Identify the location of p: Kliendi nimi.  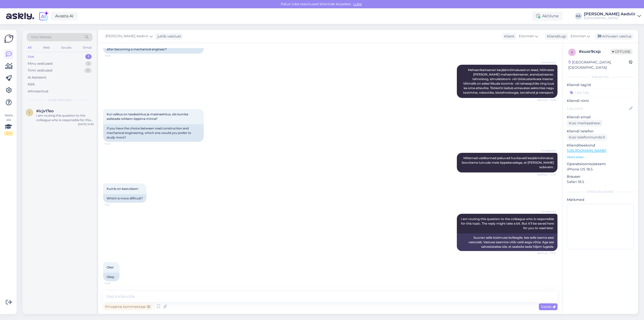
(600, 101).